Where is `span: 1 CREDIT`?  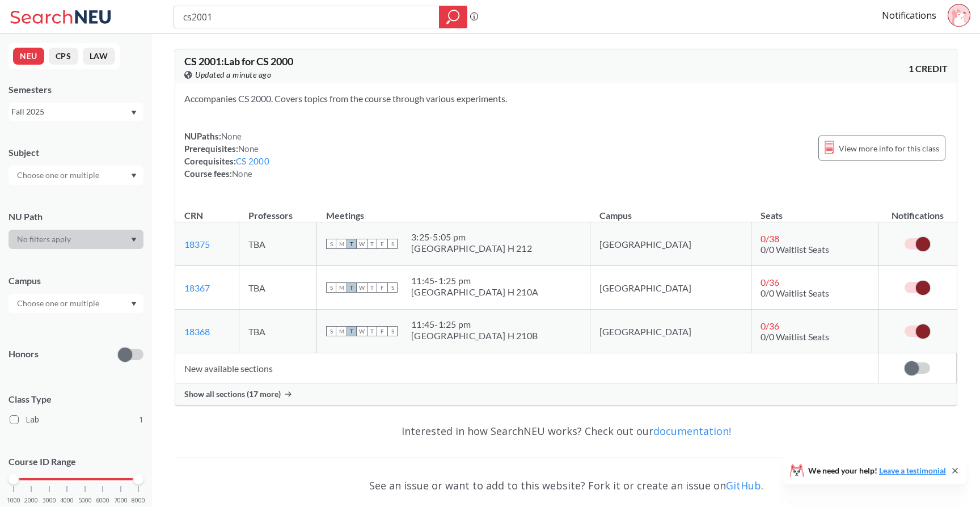 span: 1 CREDIT is located at coordinates (928, 69).